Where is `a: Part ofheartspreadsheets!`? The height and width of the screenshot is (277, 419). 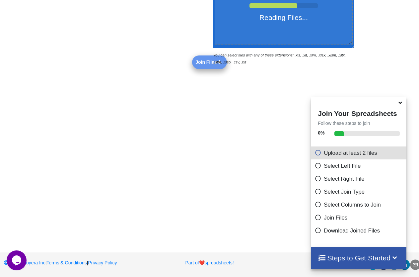 a: Part ofheartspreadsheets! is located at coordinates (209, 263).